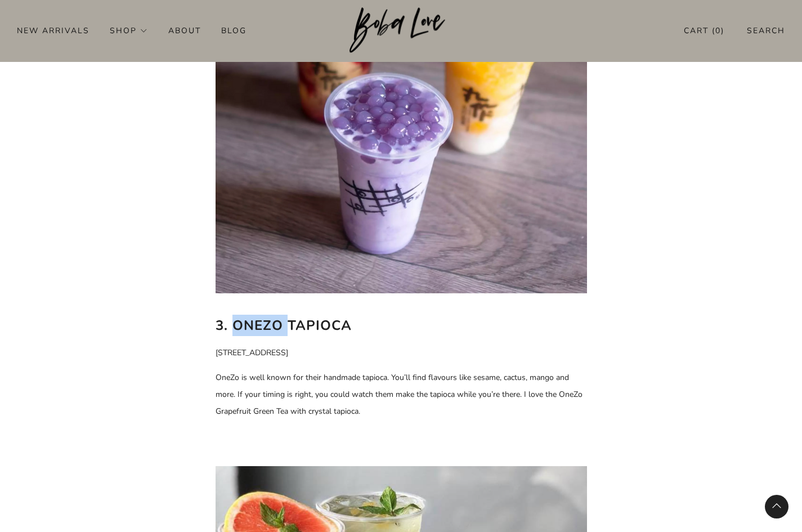 The height and width of the screenshot is (532, 802). What do you see at coordinates (399, 394) in the screenshot?
I see `span: OneZo is well known for their handmade tapioca. You’ll find flavours like sesame, cactus, mango a...` at bounding box center [399, 394].